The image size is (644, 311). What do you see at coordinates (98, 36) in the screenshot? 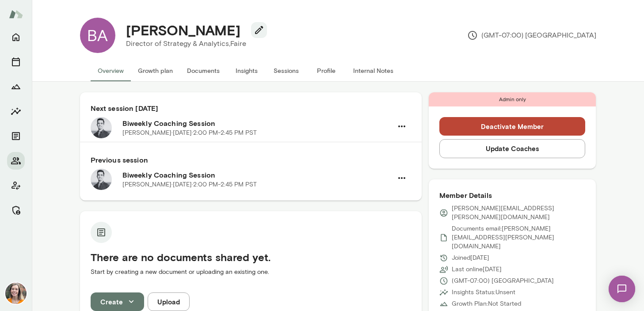
I see `div: BA` at bounding box center [98, 36].